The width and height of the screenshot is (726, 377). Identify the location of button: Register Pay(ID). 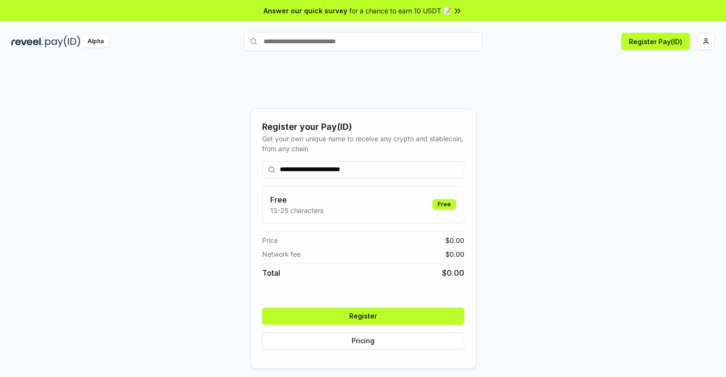
(656, 41).